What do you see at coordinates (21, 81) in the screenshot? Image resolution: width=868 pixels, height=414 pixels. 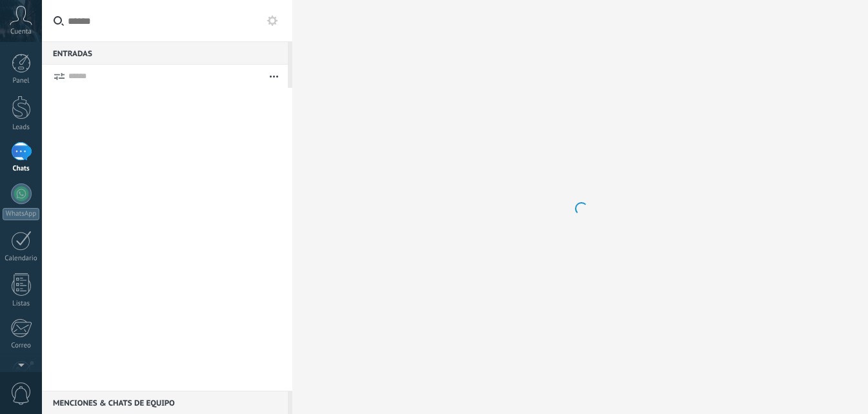 I see `div: Panel` at bounding box center [21, 81].